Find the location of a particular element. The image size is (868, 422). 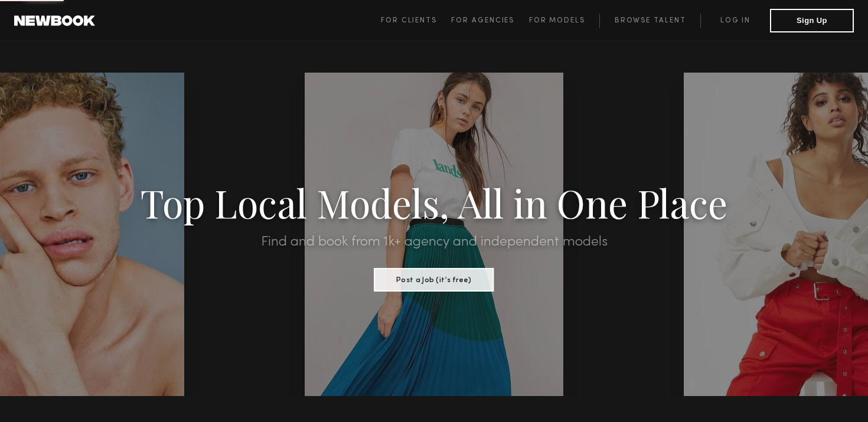

span: For Models is located at coordinates (557, 21).